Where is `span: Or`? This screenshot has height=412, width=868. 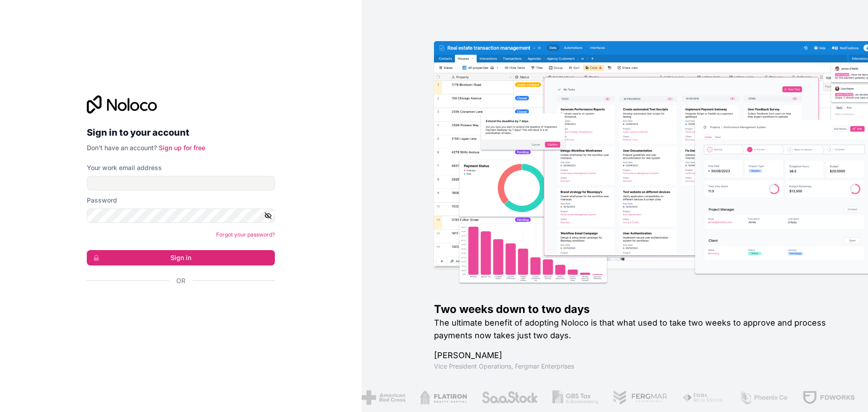
span: Or is located at coordinates (181, 281).